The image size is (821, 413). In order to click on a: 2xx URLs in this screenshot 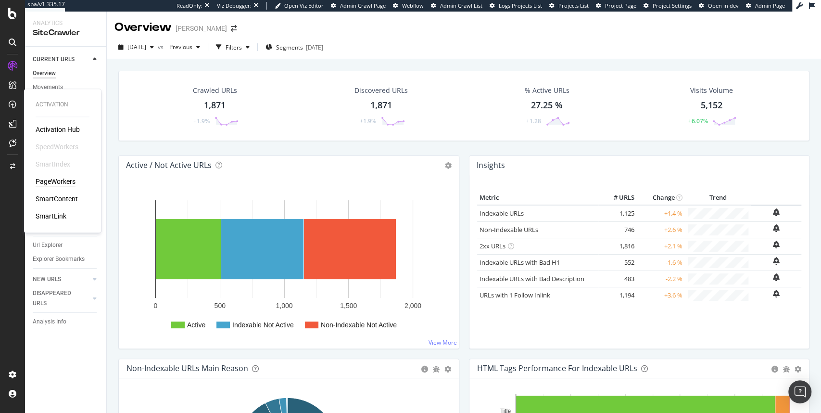, I will do `click(493, 246)`.